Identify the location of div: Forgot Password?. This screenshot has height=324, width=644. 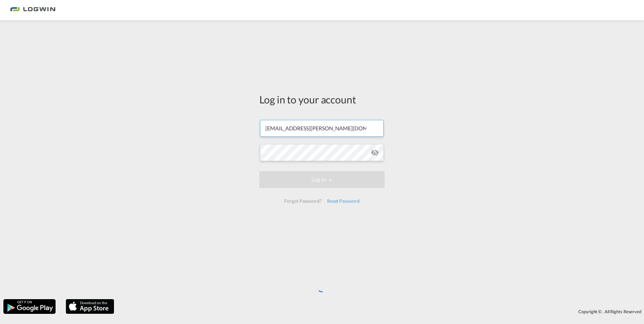
(303, 201).